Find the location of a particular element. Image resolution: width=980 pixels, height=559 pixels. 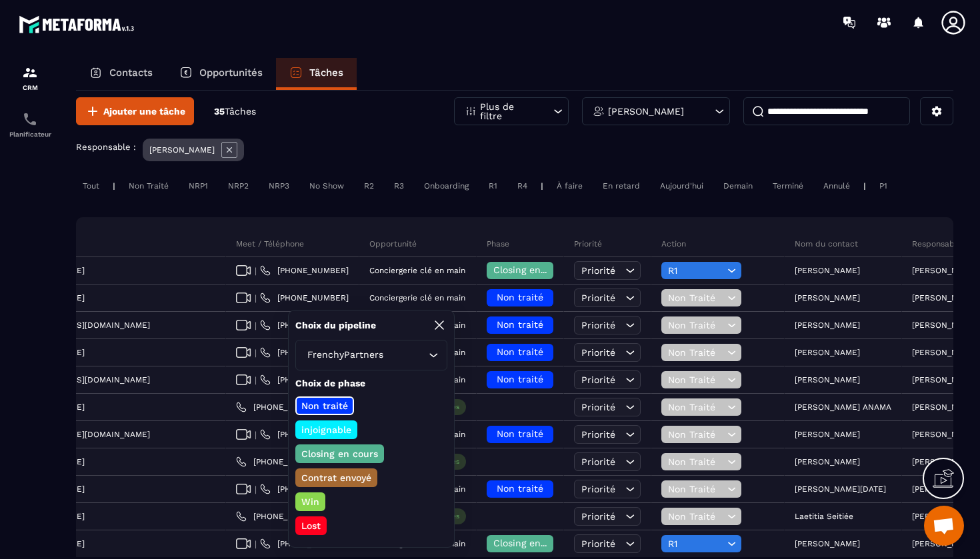

input: Search for option is located at coordinates (405, 355).